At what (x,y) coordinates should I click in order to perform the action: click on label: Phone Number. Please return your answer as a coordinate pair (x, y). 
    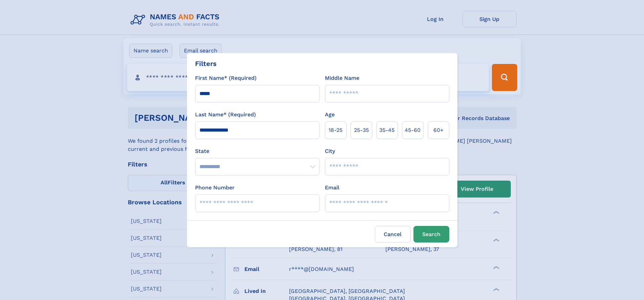
    Looking at the image, I should click on (214, 188).